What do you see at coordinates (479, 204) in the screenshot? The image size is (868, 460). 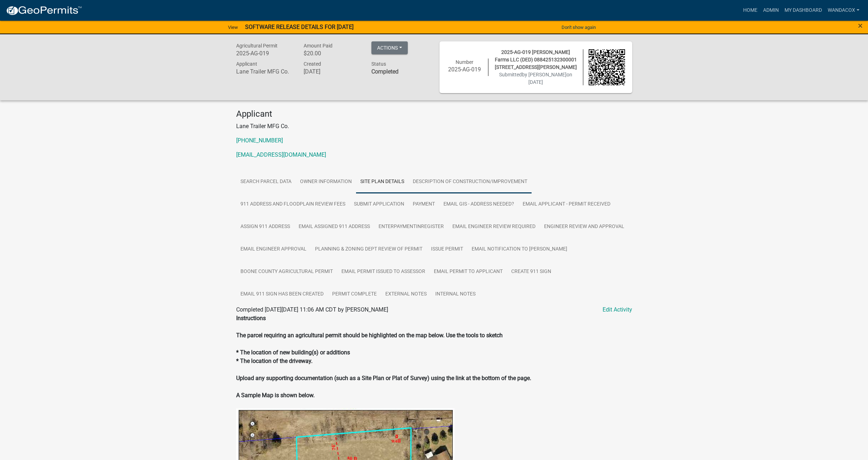 I see `a: Email GIS - address needed?` at bounding box center [479, 204].